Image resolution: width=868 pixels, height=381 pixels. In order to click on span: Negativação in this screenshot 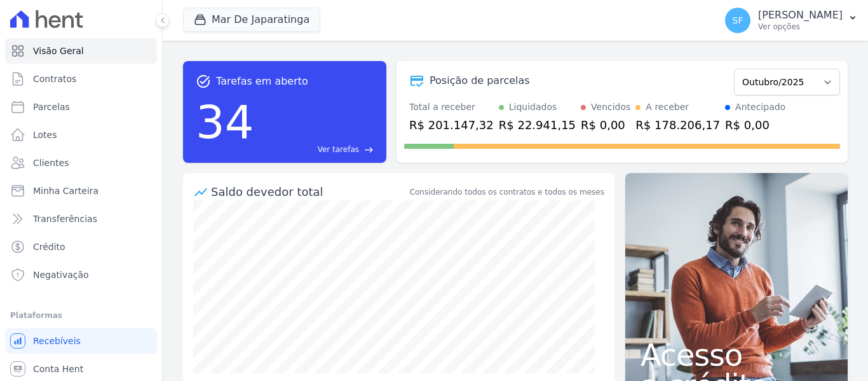, I will do `click(61, 275)`.